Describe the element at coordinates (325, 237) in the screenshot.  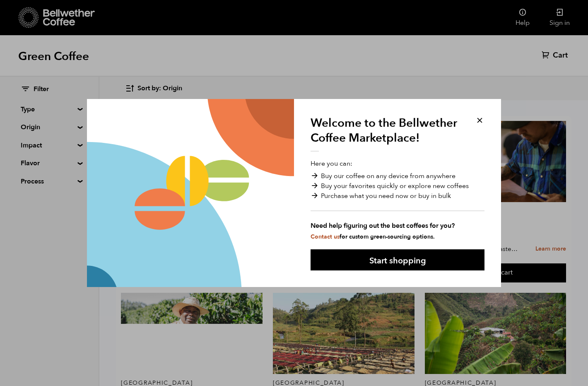
I see `a: Contact us` at that location.